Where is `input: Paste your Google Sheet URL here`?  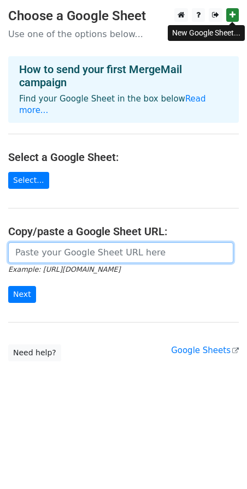
input: Paste your Google Sheet URL here is located at coordinates (121, 253).